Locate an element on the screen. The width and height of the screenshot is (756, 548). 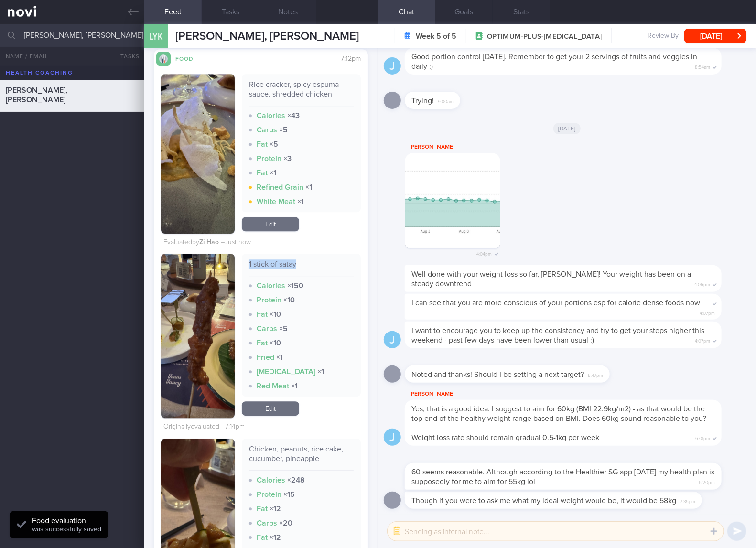
span: Review By is located at coordinates (663, 36).